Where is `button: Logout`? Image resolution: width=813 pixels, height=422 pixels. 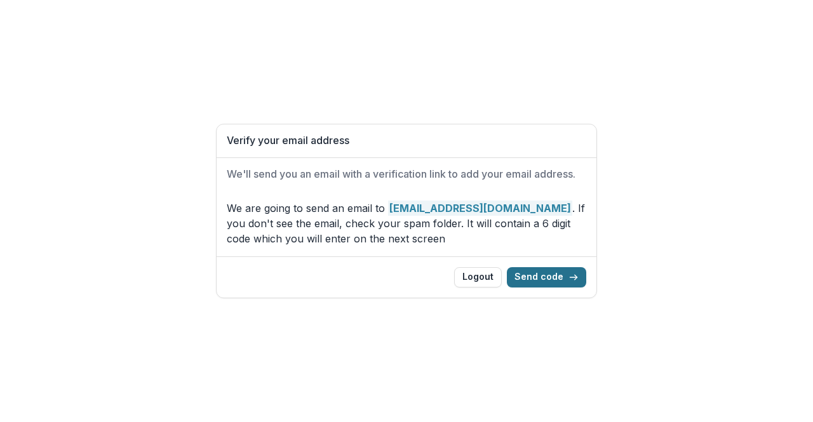 button: Logout is located at coordinates (478, 278).